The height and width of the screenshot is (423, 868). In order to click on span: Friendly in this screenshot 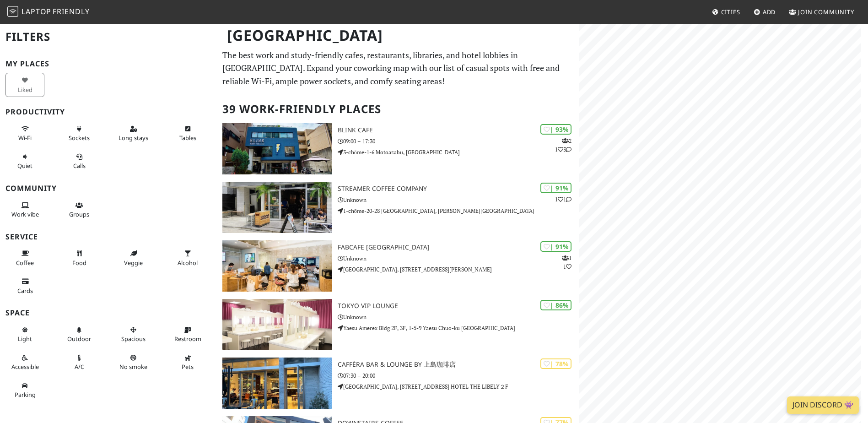, I will do `click(71, 12)`.